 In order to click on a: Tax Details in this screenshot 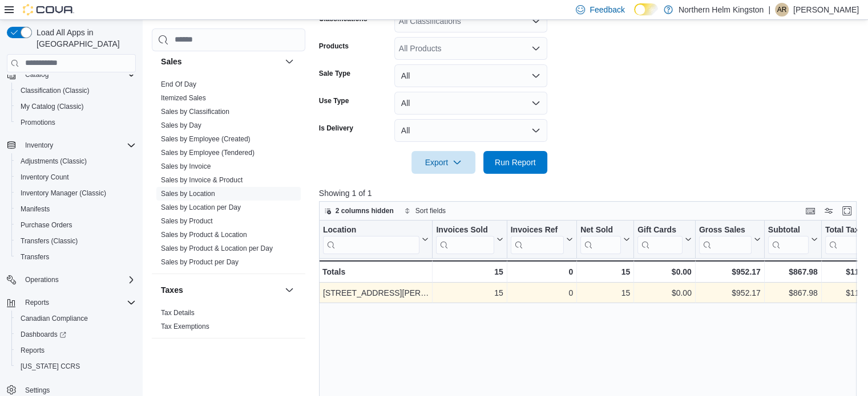, I will do `click(177, 313)`.